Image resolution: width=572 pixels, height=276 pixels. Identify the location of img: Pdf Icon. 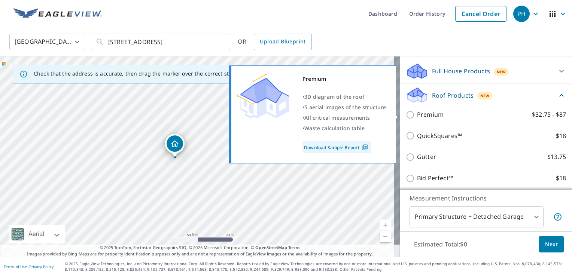
(365, 147).